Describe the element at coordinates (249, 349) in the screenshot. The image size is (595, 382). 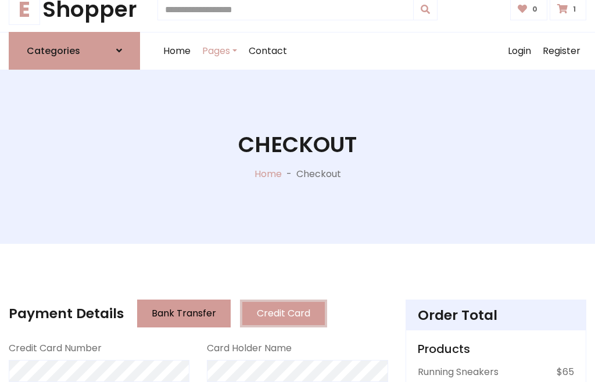
I see `label: Card Holder Name` at that location.